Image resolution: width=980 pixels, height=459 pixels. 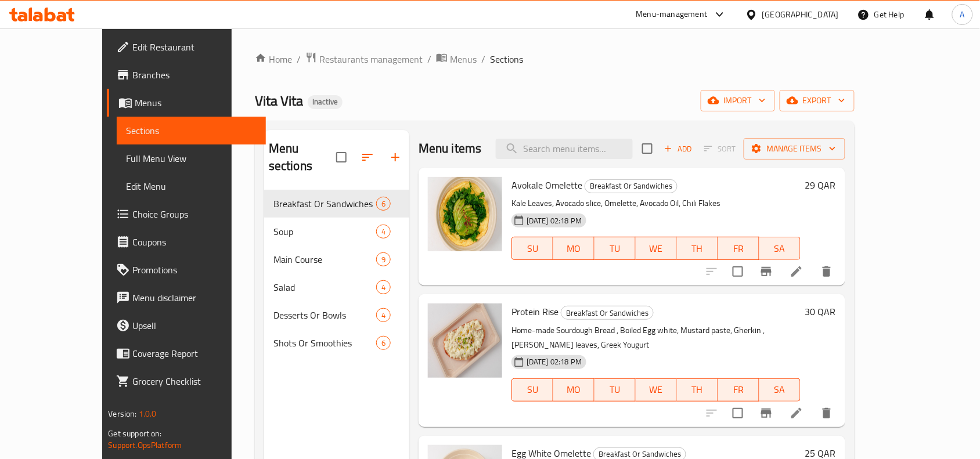 I want to click on div: Desserts Or Bowls4, so click(x=337, y=315).